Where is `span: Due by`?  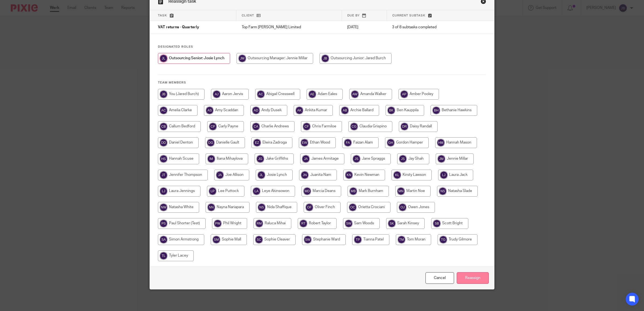 span: Due by is located at coordinates (353, 16).